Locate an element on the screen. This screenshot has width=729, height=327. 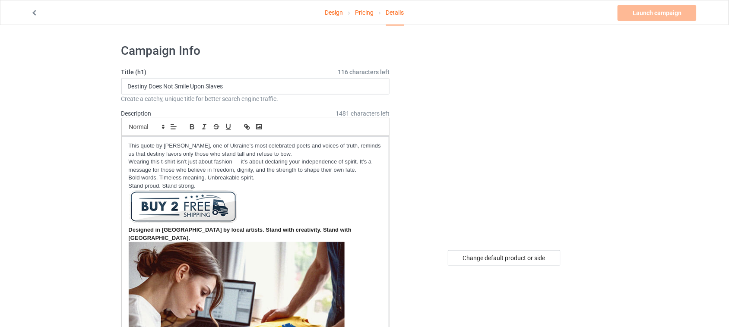
a: Pricing is located at coordinates (364, 13).